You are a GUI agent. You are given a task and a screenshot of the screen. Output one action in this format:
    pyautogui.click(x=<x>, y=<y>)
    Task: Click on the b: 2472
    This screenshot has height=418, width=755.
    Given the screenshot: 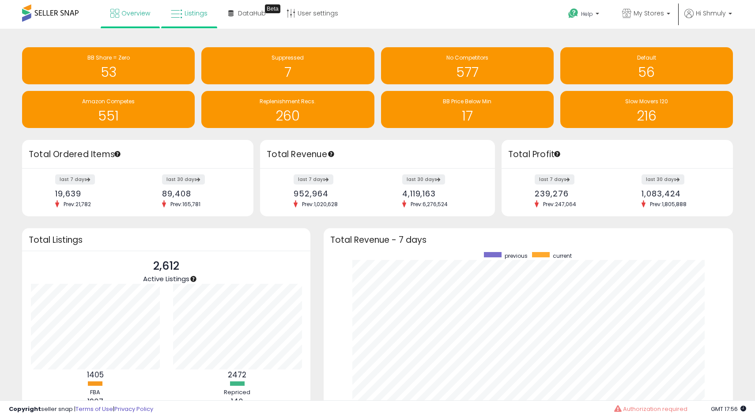 What is the action you would take?
    pyautogui.click(x=237, y=375)
    